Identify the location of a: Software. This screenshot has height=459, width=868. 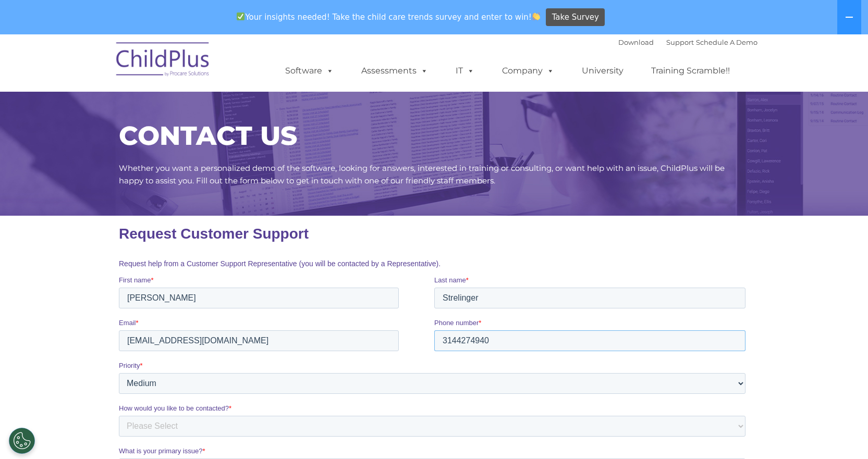
(309, 71).